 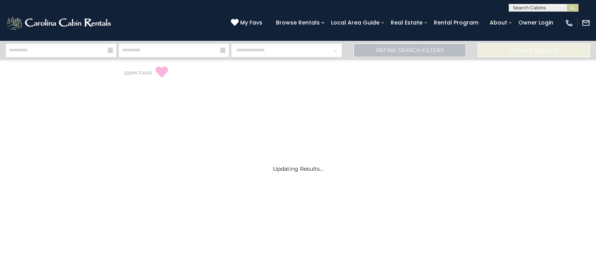 I want to click on a: About, so click(x=498, y=23).